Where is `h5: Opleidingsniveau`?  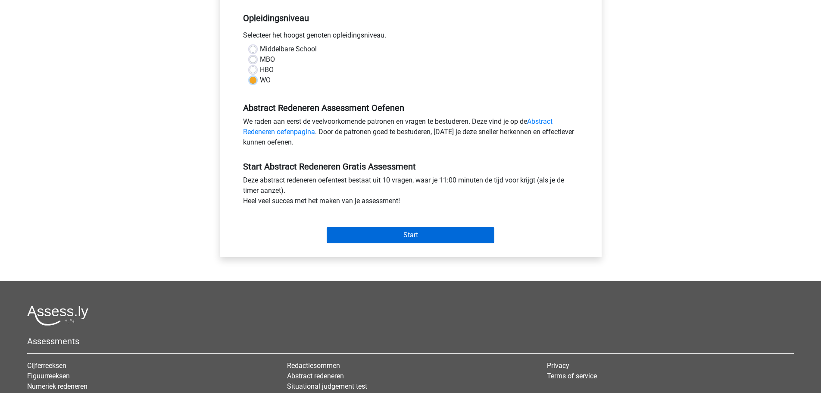
h5: Opleidingsniveau is located at coordinates (411, 18).